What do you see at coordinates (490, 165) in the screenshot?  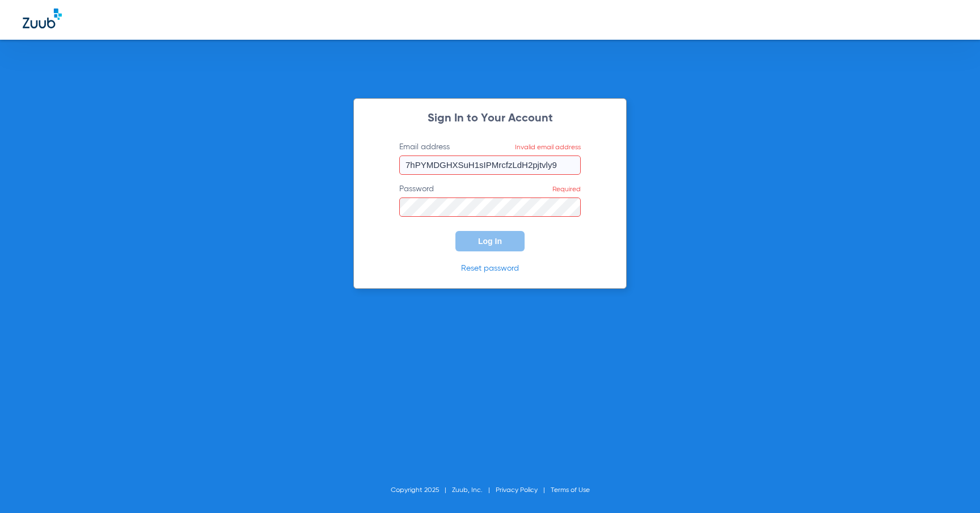 I see `input: Email addressInvalid email address` at bounding box center [490, 165].